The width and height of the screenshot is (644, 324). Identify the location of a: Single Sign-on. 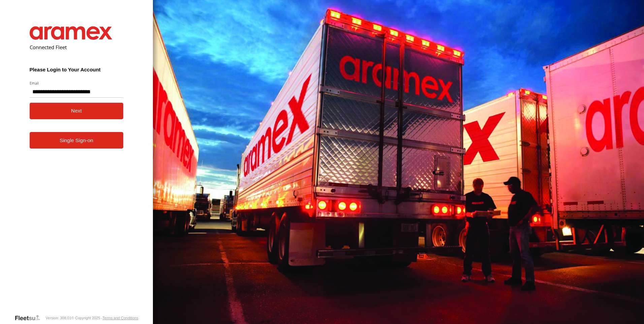
(76, 140).